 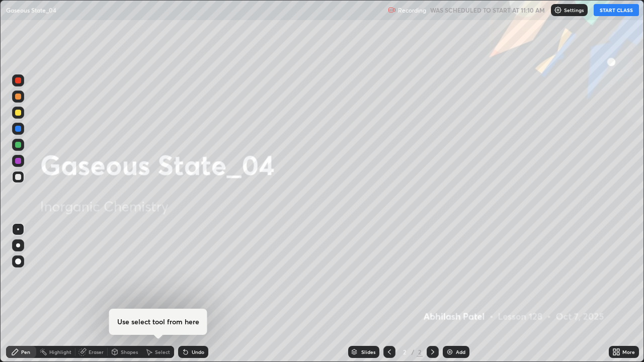 I want to click on img: recording.375f2c34.svg, so click(x=392, y=10).